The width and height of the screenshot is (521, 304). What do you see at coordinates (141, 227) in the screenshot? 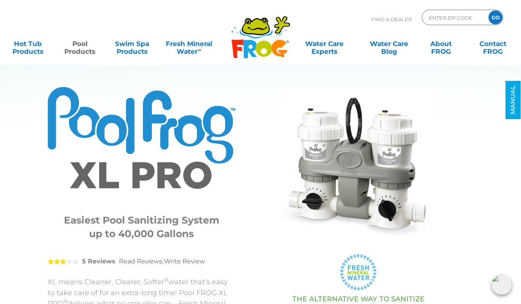
I see `h3: Easiest Pool Sanitizing System up to 40,000 Gallons` at bounding box center [141, 227].